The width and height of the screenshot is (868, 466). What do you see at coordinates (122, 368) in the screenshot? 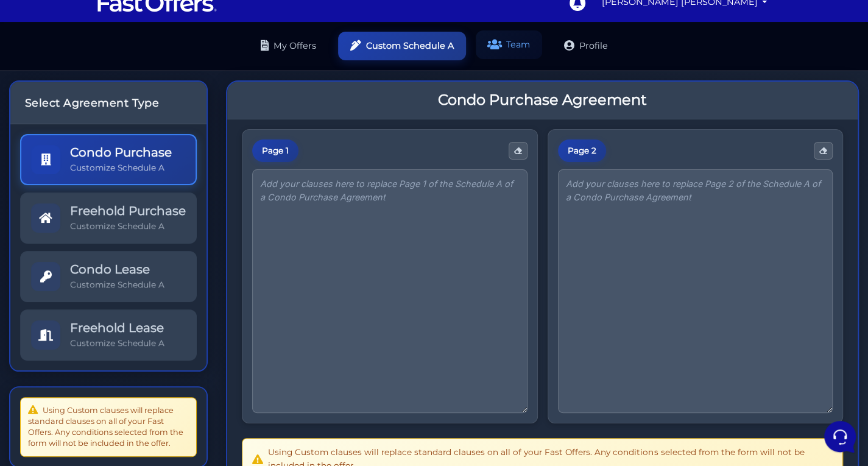
I see `button: Messages` at bounding box center [122, 368].